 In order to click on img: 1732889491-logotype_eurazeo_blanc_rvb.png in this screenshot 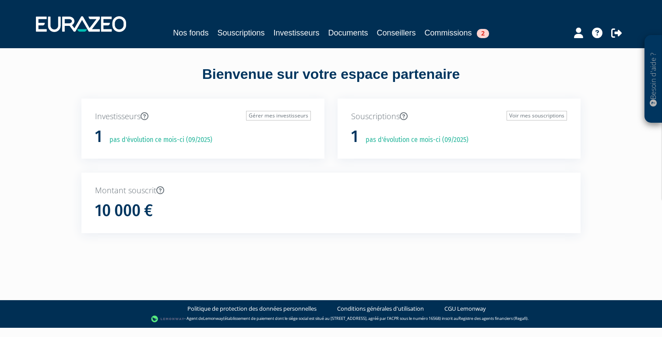, I will do `click(81, 24)`.